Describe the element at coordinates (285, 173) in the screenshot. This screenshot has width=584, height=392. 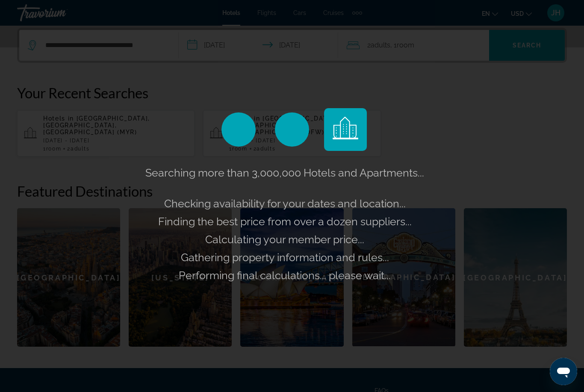
I see `span: Searching more than 3,000,000 Hotels and Apartments...` at that location.